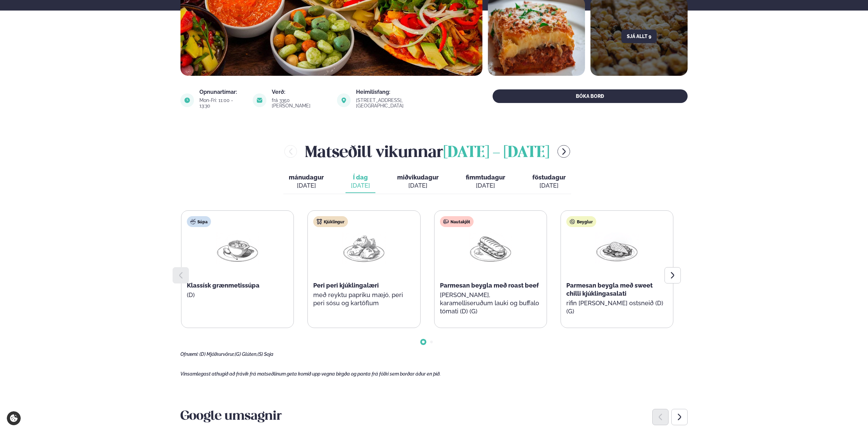  Describe the element at coordinates (446, 221) in the screenshot. I see `img: beef.svg` at that location.